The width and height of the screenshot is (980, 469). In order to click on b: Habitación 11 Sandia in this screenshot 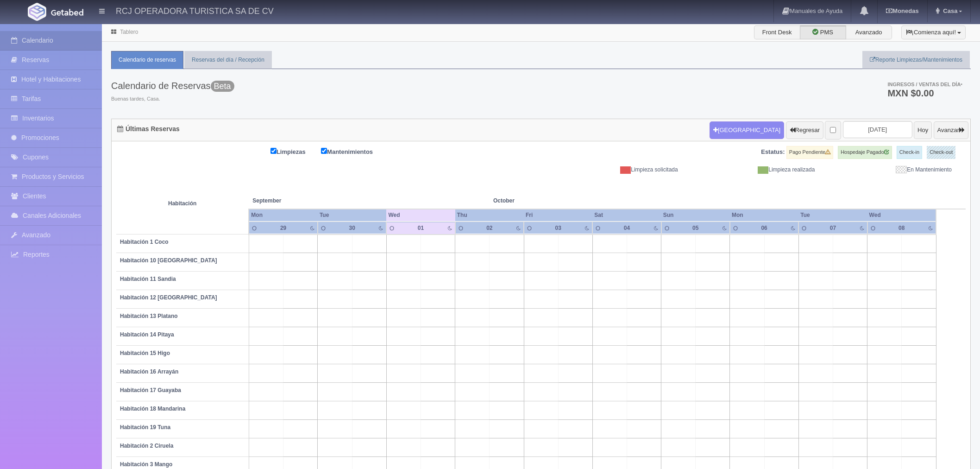, I will do `click(148, 279)`.